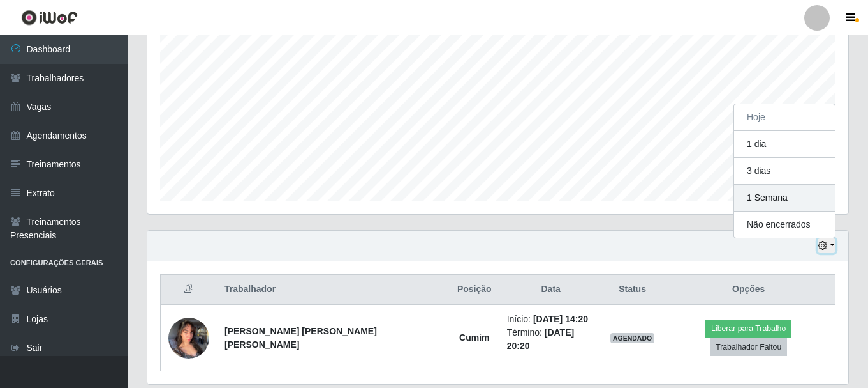  I want to click on button: Liberar para Trabalho, so click(748, 328).